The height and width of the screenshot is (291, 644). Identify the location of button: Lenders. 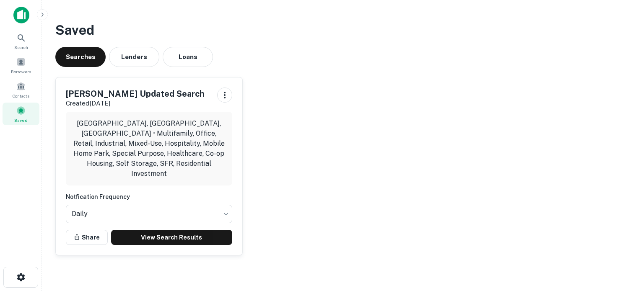
(134, 57).